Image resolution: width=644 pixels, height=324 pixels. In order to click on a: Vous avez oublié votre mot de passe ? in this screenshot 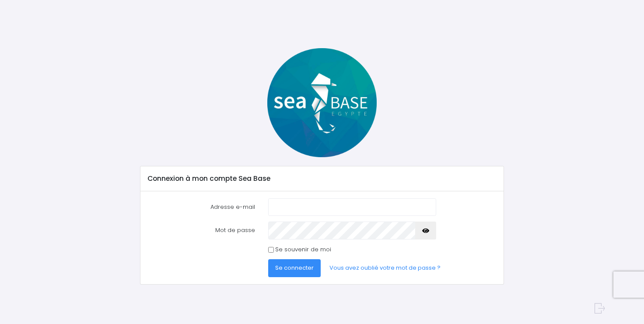, I will do `click(385, 268)`.